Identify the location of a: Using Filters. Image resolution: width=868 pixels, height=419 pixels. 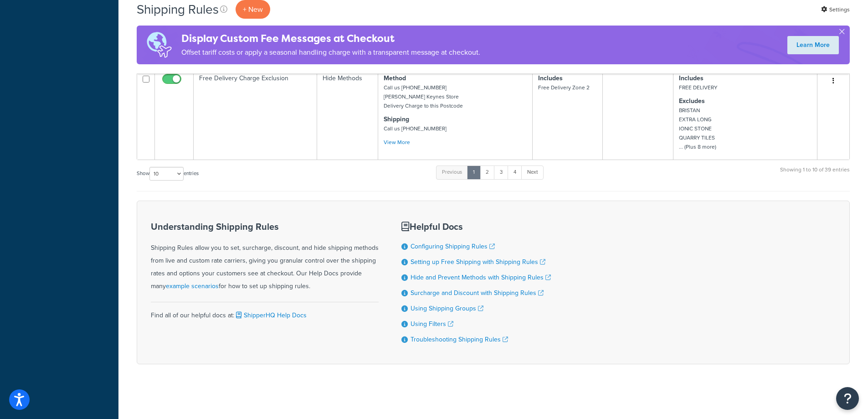
(432, 323).